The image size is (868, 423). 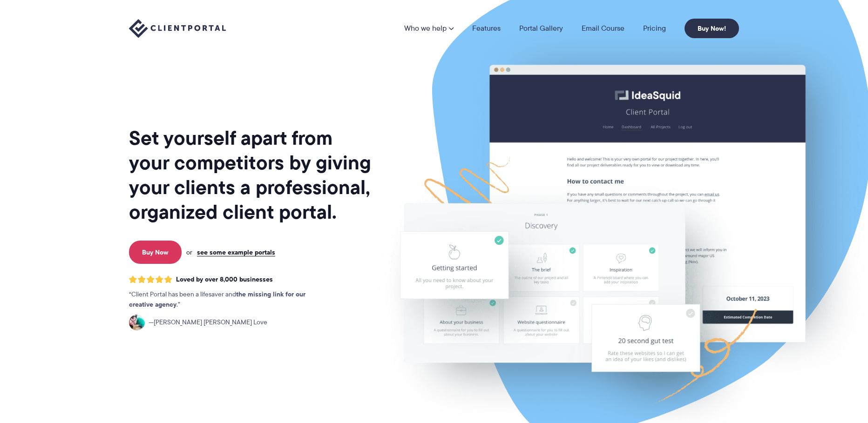 I want to click on a: Pricing, so click(x=654, y=29).